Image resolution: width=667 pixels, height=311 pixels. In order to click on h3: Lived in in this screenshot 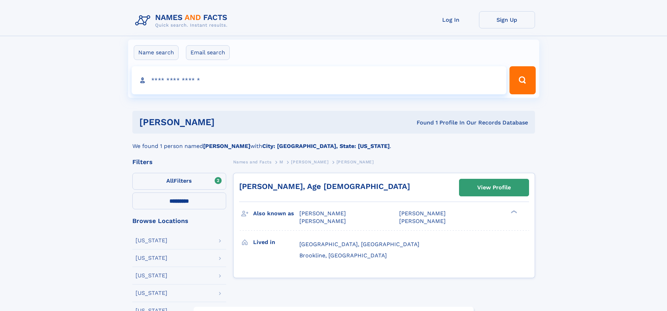, I will do `click(276, 242)`.